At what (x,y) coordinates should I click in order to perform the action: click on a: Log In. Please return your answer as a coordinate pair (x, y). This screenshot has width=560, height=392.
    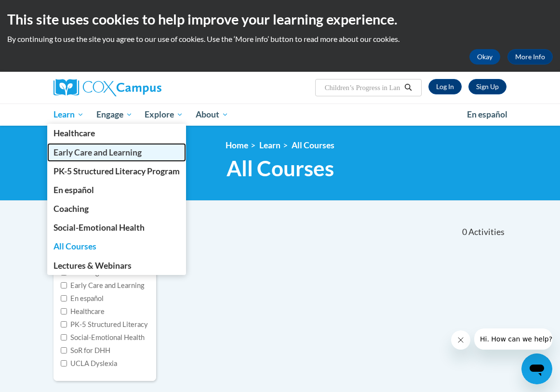
    Looking at the image, I should click on (445, 87).